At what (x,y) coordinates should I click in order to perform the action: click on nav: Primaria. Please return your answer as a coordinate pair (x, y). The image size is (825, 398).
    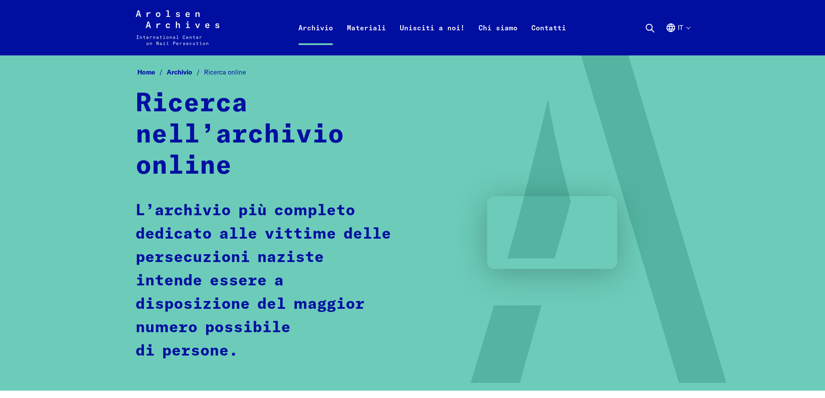
    Looking at the image, I should click on (432, 28).